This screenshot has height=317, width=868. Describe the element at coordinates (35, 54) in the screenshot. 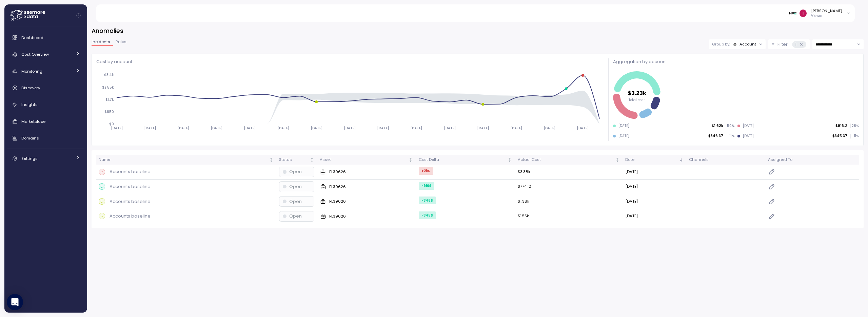

I see `span: Cost Overview` at that location.